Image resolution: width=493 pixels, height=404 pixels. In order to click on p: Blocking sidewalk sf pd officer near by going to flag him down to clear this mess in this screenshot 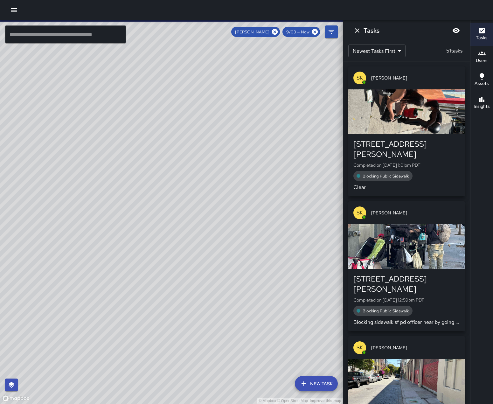, I will do `click(406, 322)`.